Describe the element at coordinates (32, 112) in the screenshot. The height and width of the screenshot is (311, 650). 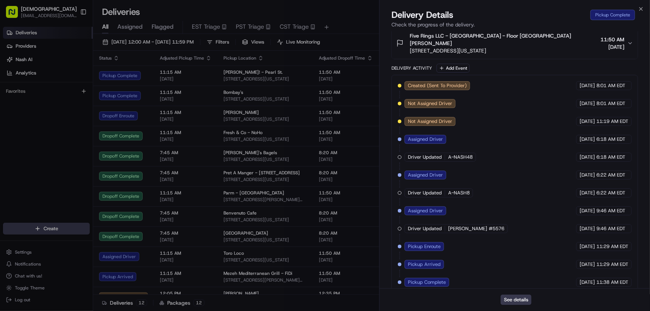
I see `a: 📗Knowledge Base` at that location.